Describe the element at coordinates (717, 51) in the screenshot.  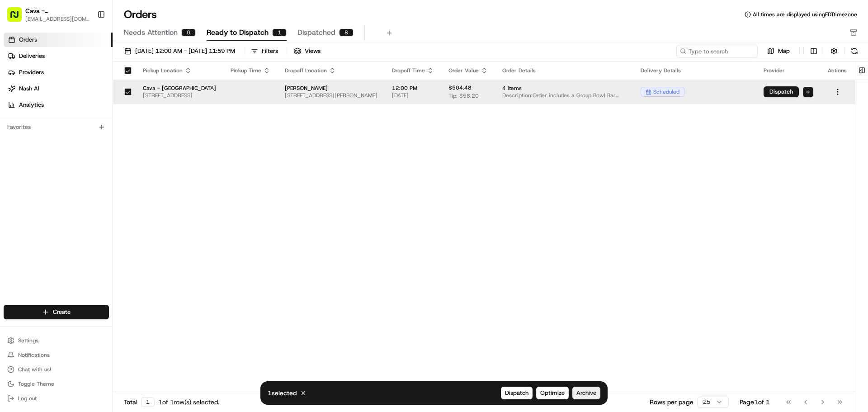
I see `input: Type to search` at that location.